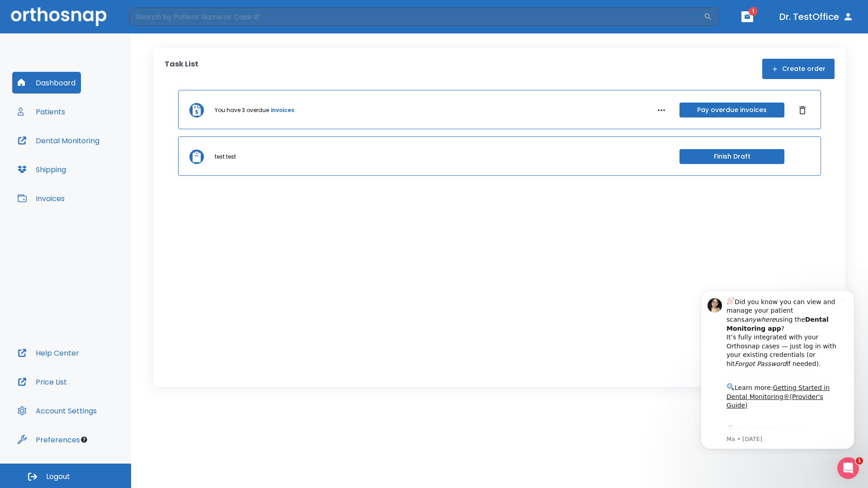 Image resolution: width=868 pixels, height=488 pixels. What do you see at coordinates (41, 199) in the screenshot?
I see `a: Invoices` at bounding box center [41, 199].